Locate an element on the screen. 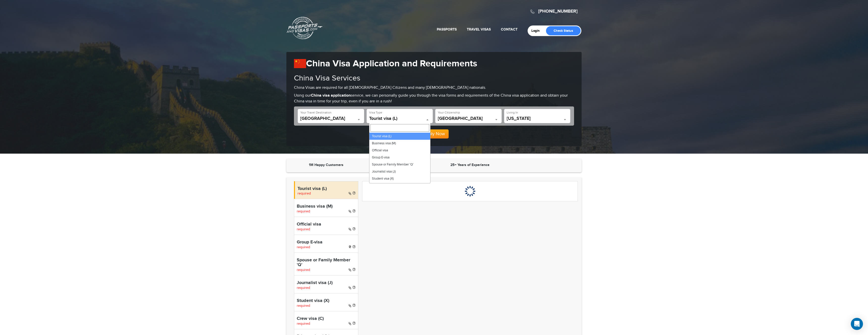 This screenshot has height=335, width=868. strong: 25+ Years of Experience is located at coordinates (470, 165).